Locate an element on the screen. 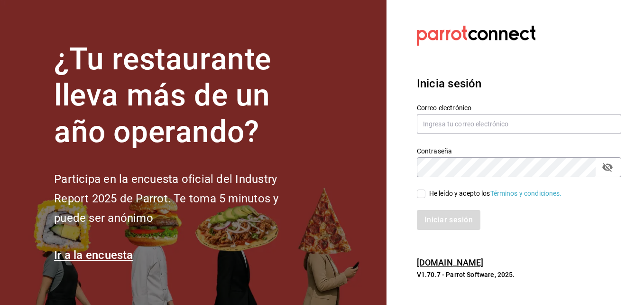 This screenshot has width=644, height=305. h1: ¿Tu restaurante lleva más de un año operando? is located at coordinates (182, 96).